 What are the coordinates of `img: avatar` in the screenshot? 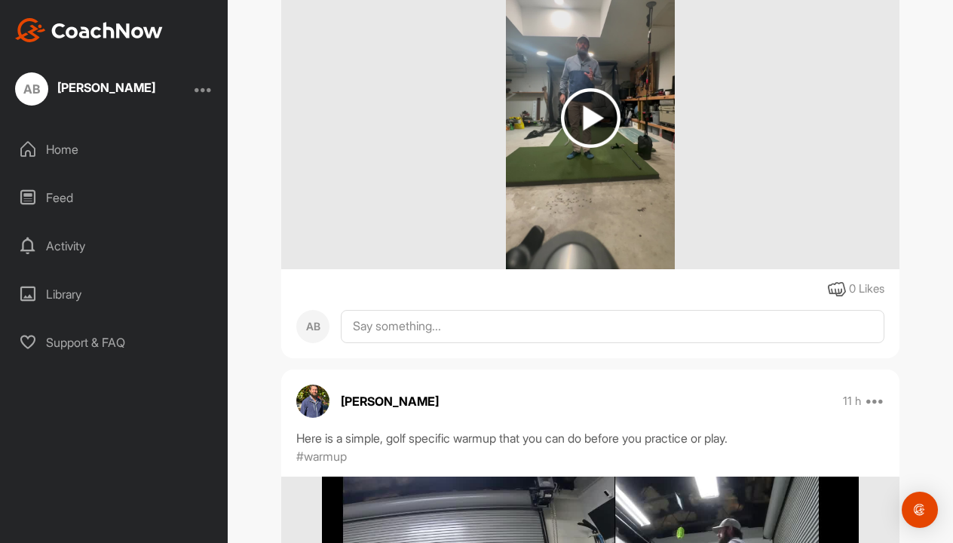 It's located at (313, 401).